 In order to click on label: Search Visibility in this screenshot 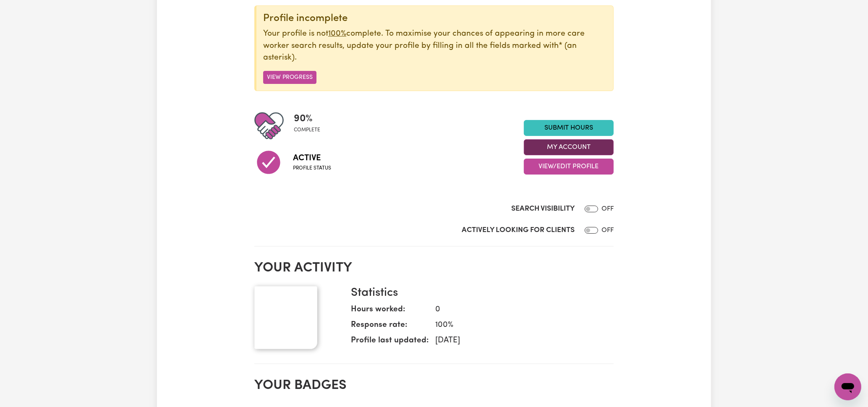, I will do `click(543, 209)`.